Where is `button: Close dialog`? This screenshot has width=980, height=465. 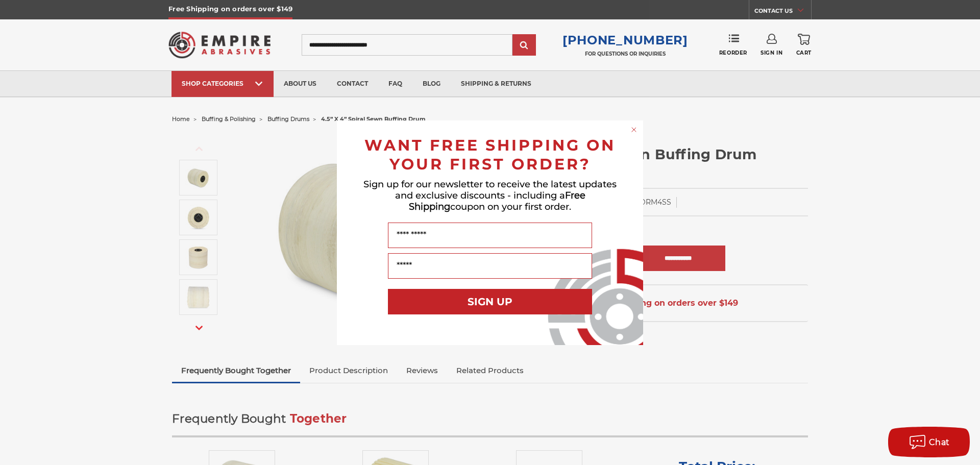
button: Close dialog is located at coordinates (634, 130).